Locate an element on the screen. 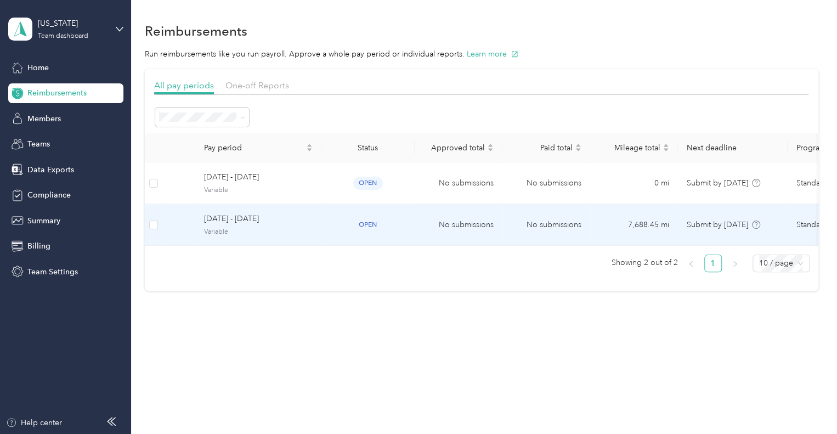  span: Mileage total is located at coordinates (629, 147).